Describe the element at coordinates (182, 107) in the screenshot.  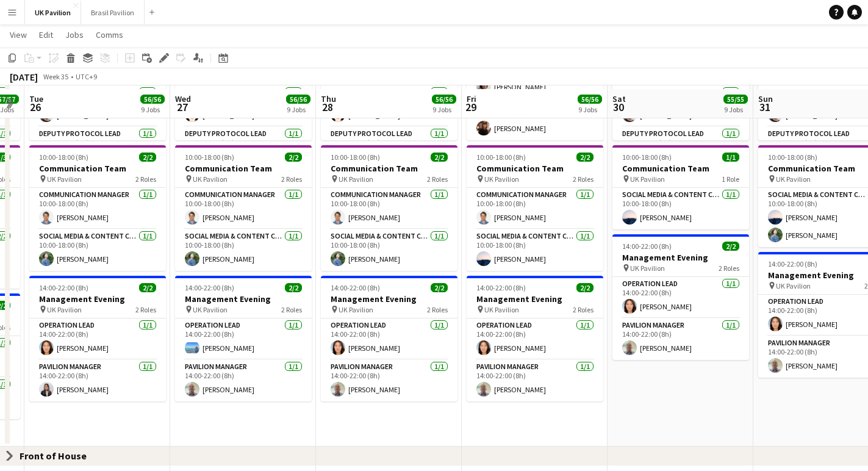
I see `span: 27` at that location.